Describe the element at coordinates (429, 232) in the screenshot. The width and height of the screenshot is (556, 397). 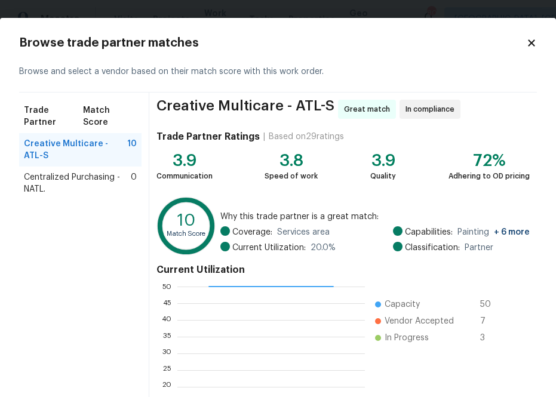
I see `span: Capabilities:` at that location.